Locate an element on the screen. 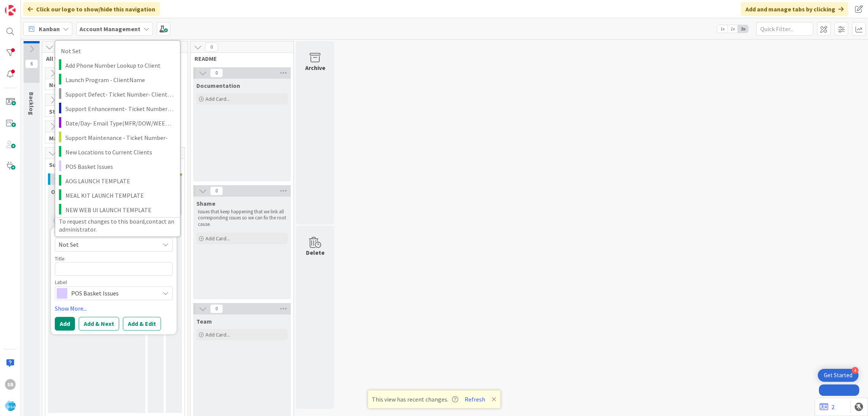 The height and width of the screenshot is (416, 868). a: Add Phone Number Lookup to Client is located at coordinates (118, 65).